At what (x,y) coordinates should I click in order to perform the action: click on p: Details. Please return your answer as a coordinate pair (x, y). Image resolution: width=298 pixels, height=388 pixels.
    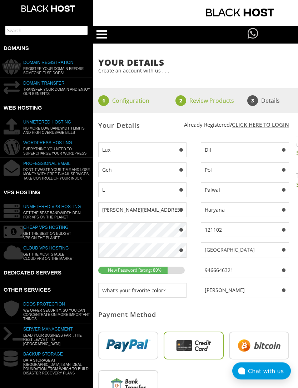
    Looking at the image, I should click on (270, 101).